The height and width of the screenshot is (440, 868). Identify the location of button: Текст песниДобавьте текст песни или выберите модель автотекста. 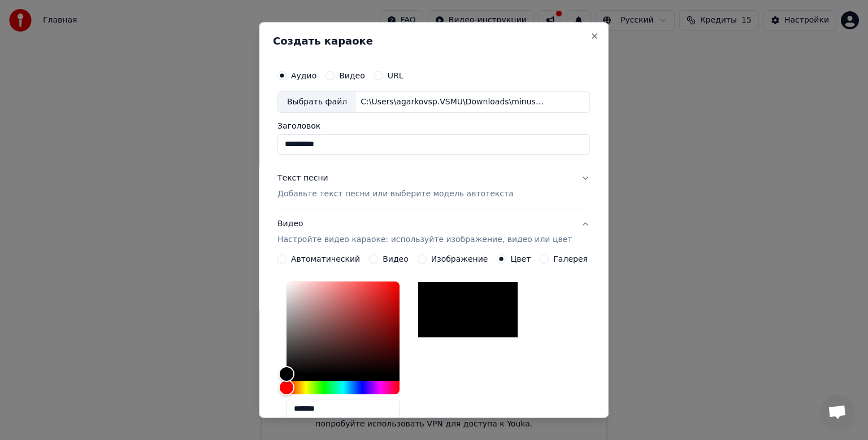
(434, 186).